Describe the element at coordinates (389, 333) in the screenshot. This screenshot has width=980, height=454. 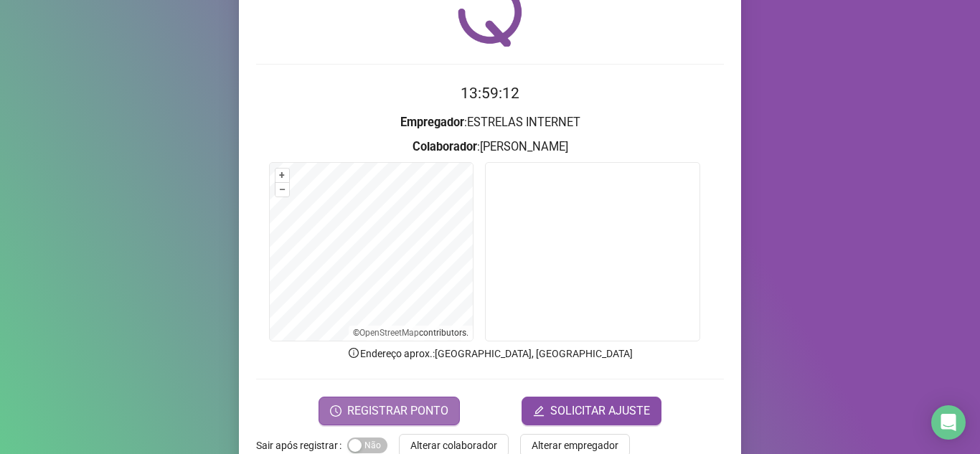
I see `a: OpenStreetMap` at that location.